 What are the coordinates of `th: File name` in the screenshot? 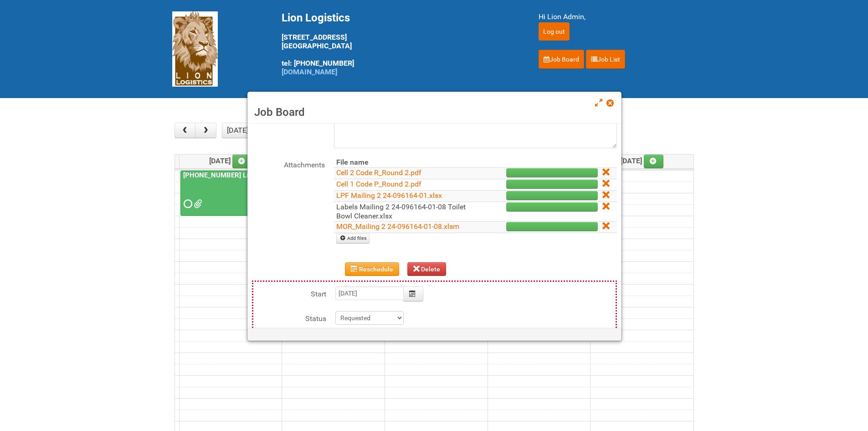 It's located at (401, 163).